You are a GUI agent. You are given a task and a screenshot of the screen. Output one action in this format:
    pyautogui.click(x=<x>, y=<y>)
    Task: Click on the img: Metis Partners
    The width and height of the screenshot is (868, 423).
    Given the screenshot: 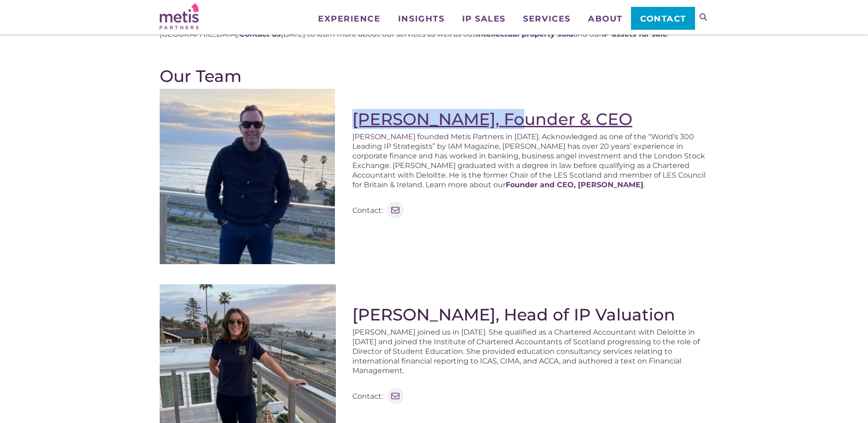 What is the action you would take?
    pyautogui.click(x=179, y=16)
    